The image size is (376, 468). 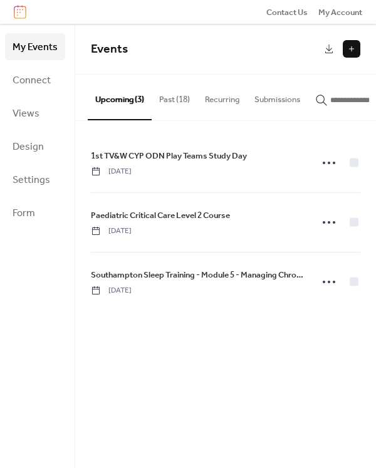 What do you see at coordinates (222, 96) in the screenshot?
I see `button: Recurring` at bounding box center [222, 96].